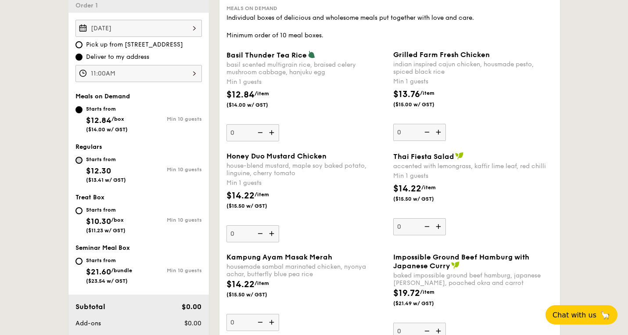  I want to click on div: house-blend mustard, maple soy baked potato, linguine, cherry tomato, so click(306, 169).